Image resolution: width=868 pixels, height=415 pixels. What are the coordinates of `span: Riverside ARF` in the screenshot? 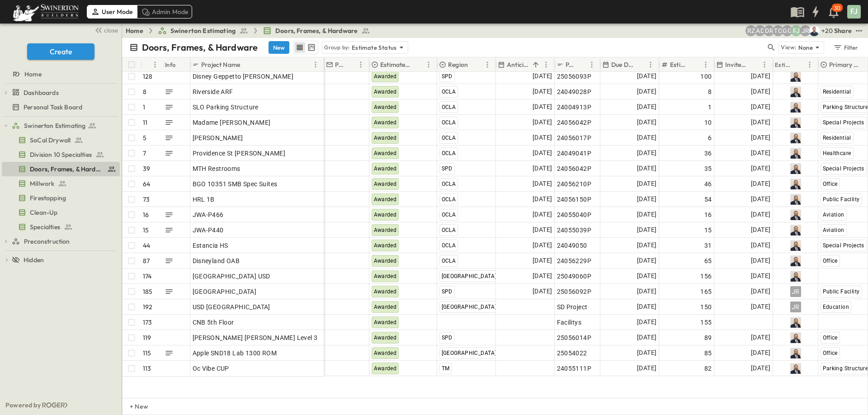 It's located at (213, 92).